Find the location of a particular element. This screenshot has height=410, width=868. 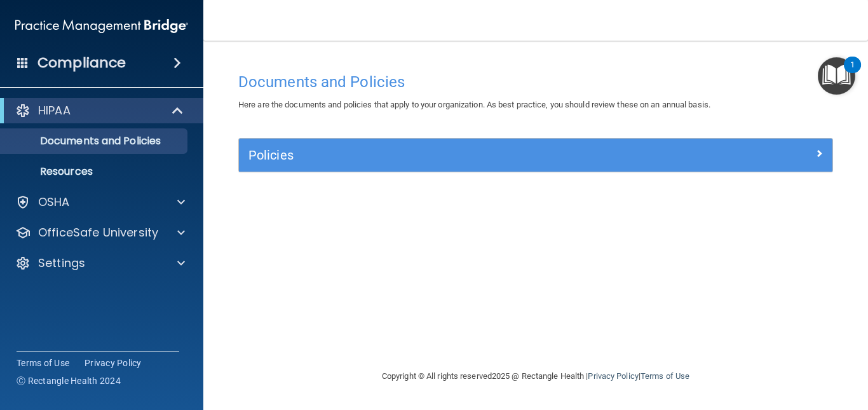

h5: Policies is located at coordinates (461, 155).